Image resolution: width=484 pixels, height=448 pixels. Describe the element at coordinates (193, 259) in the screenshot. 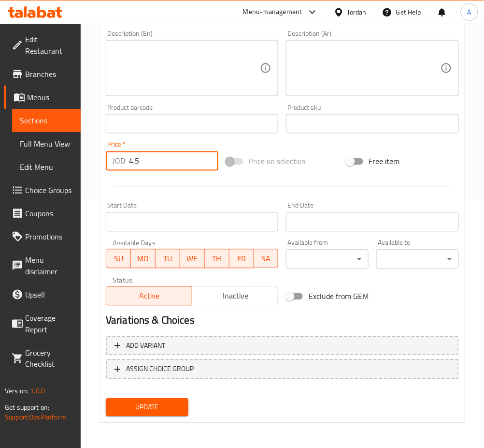

I see `button: WE` at that location.